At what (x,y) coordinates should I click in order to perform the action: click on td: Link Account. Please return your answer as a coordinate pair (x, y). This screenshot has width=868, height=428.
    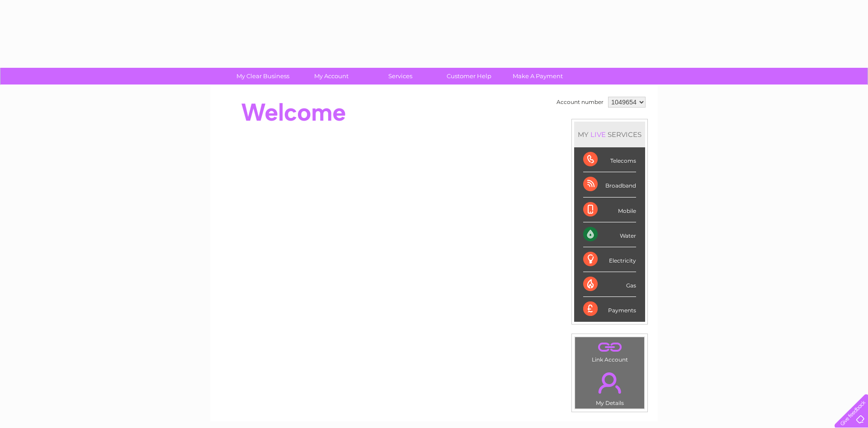
    Looking at the image, I should click on (609, 350).